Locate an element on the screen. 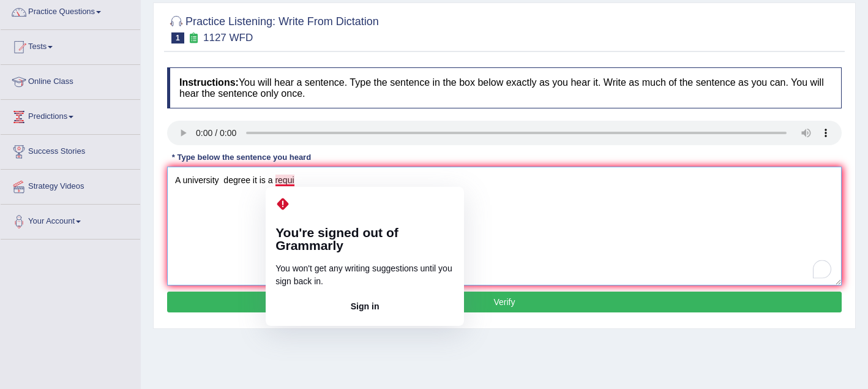 The width and height of the screenshot is (868, 389). span: 1 is located at coordinates (177, 38).